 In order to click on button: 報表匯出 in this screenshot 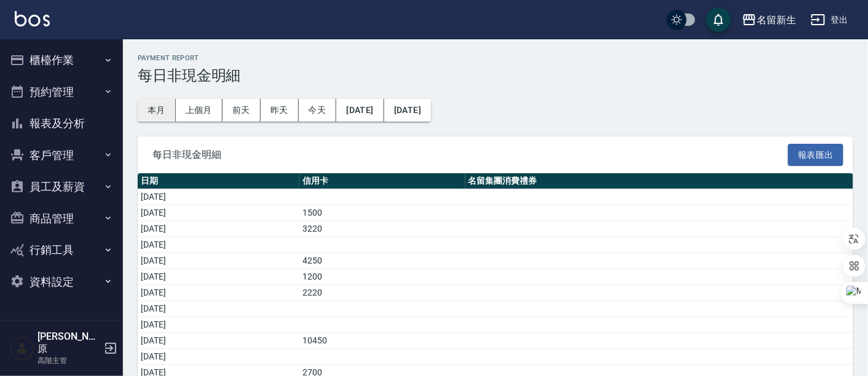, I will do `click(816, 155)`.